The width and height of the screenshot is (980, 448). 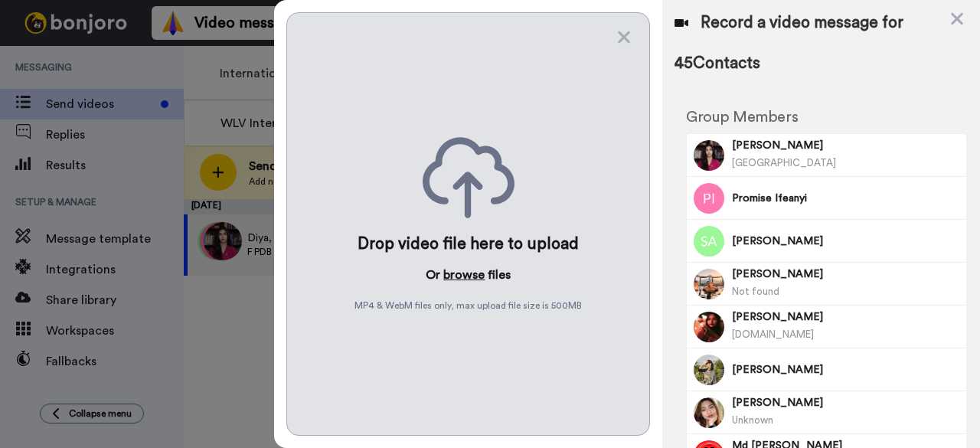 I want to click on span: Promise Ifeanyi, so click(x=846, y=198).